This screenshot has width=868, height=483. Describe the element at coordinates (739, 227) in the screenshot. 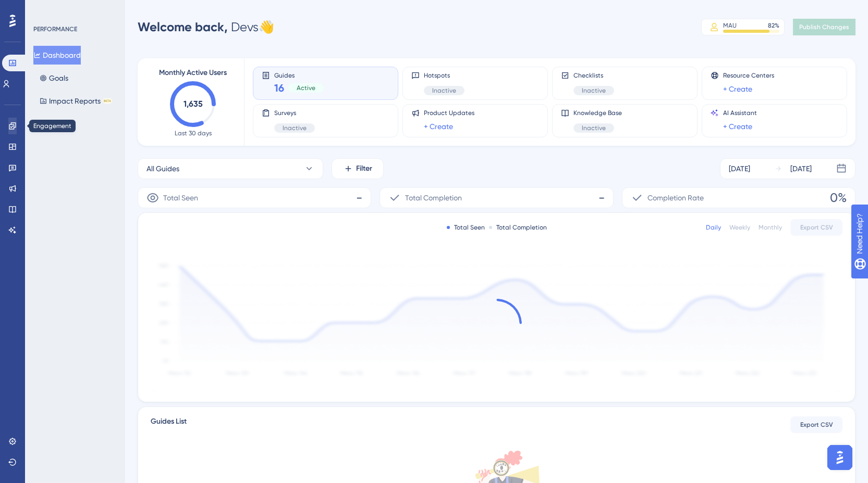

I see `div: Weekly` at that location.